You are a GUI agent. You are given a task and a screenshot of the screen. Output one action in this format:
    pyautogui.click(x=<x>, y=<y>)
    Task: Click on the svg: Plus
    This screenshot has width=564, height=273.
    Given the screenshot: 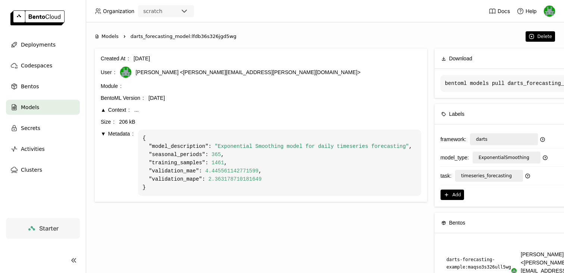 What is the action you would take?
    pyautogui.click(x=446, y=195)
    